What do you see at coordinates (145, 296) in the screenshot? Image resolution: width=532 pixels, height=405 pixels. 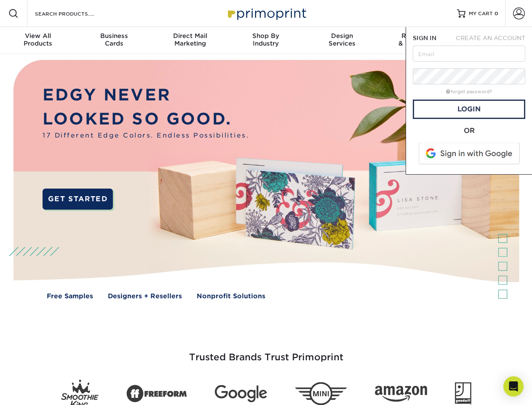 I see `a: Designers + Resellers` at bounding box center [145, 296].